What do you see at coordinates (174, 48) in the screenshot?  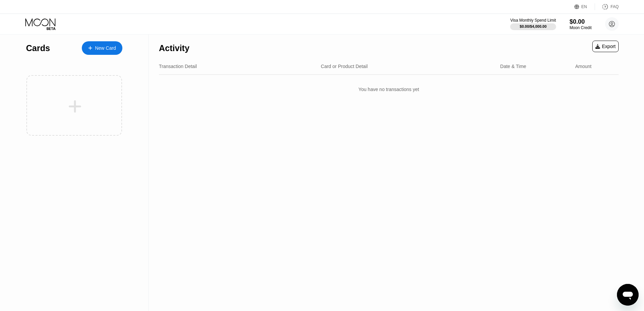 I see `div: Activity` at bounding box center [174, 48].